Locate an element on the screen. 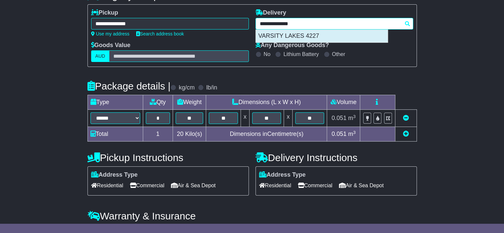 This screenshot has width=504, height=233. td: 1 is located at coordinates (158, 134).